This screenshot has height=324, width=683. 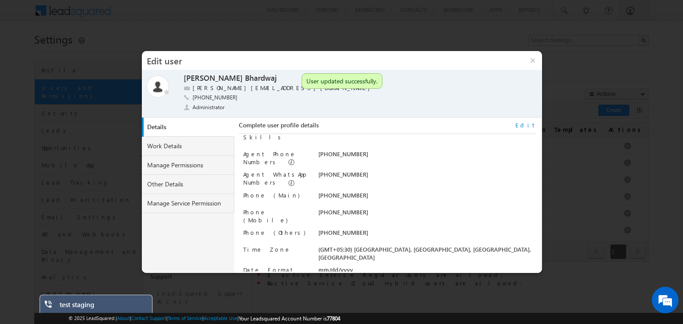 I want to click on div: mm/dd/yyyy, so click(x=427, y=272).